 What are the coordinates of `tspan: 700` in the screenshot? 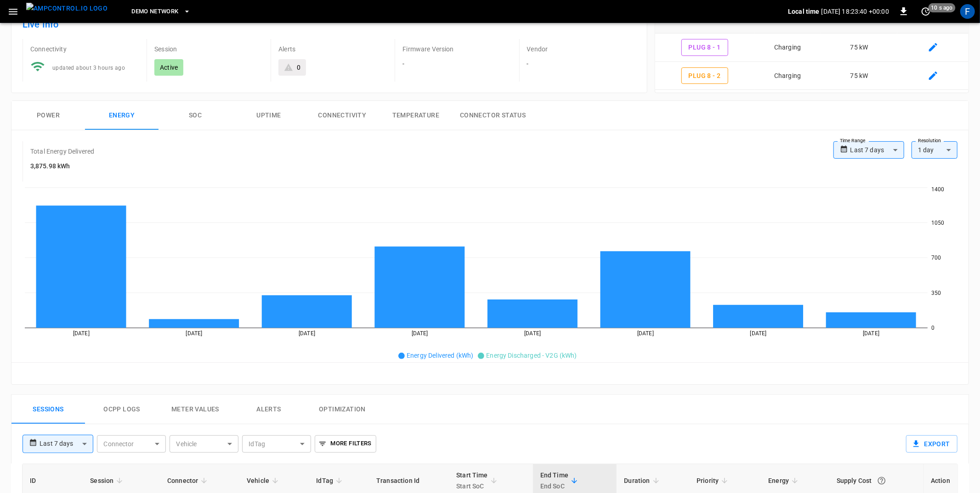 It's located at (936, 258).